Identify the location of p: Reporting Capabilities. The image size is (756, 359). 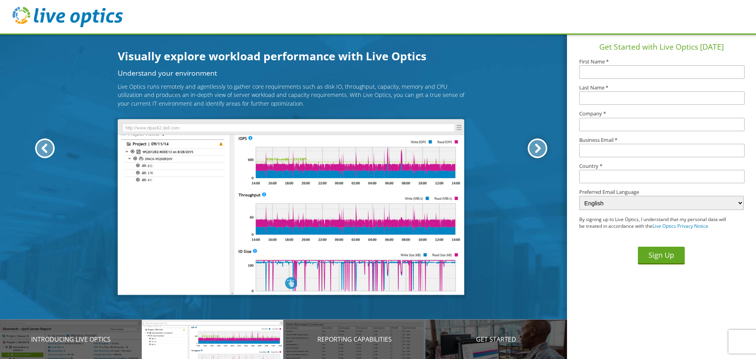
(354, 339).